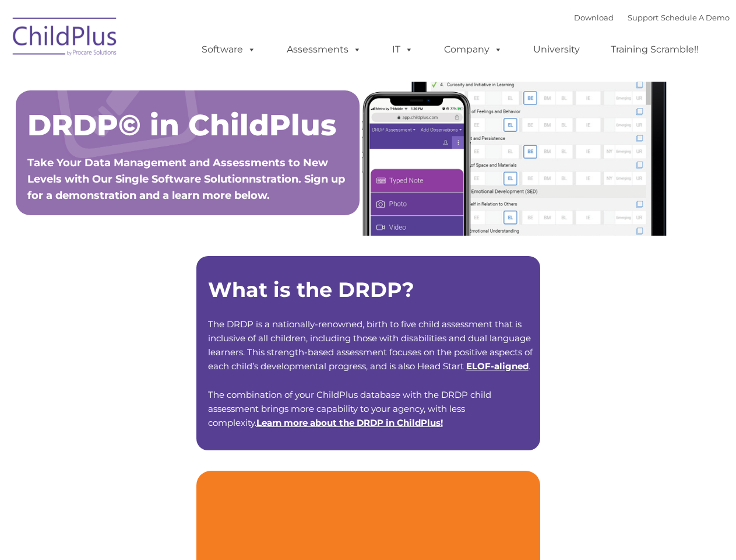 The image size is (736, 560). Describe the element at coordinates (655, 50) in the screenshot. I see `a: Training Scramble!!` at that location.